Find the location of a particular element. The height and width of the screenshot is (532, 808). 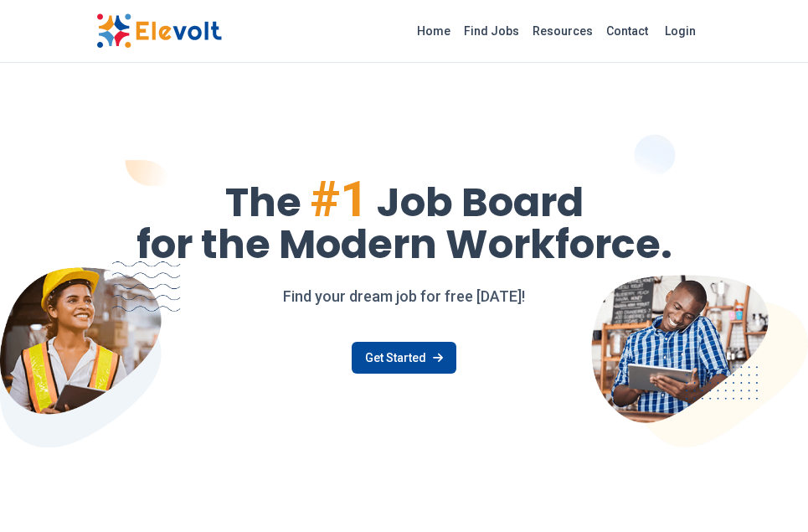

h1: The Job Board for the Modern Workforce. is located at coordinates (404, 219).